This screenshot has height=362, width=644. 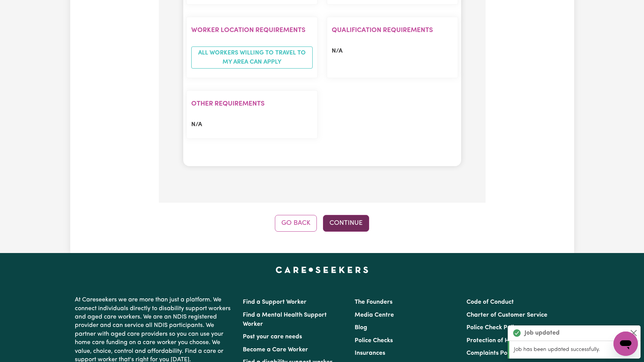 I want to click on a: Insurances, so click(x=370, y=353).